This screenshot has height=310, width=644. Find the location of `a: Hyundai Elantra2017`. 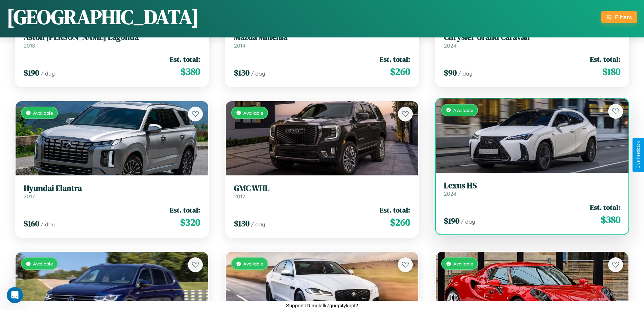

a: Hyundai Elantra2017 is located at coordinates (112, 192).